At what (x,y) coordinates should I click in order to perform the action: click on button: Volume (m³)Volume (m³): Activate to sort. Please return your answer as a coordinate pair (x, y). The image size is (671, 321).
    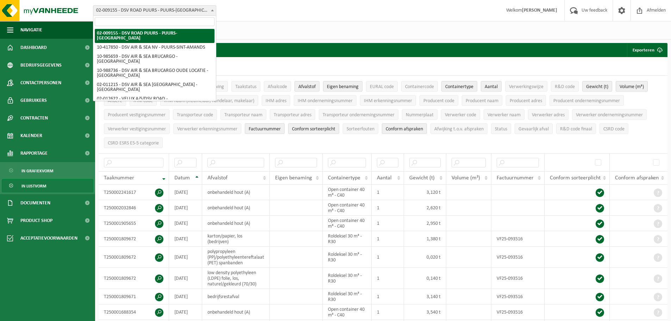
    Looking at the image, I should click on (632, 86).